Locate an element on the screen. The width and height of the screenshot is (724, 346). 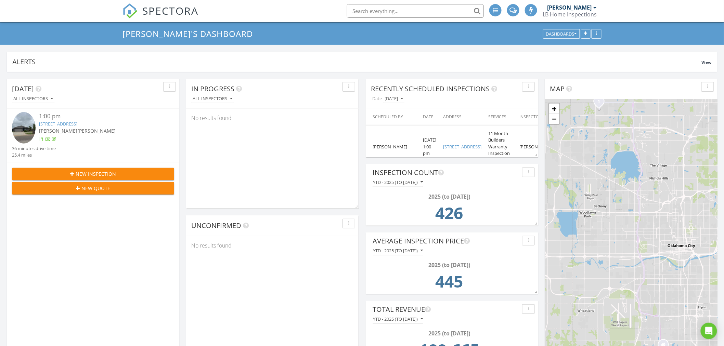
div: Average Inspection Price is located at coordinates (446, 241).